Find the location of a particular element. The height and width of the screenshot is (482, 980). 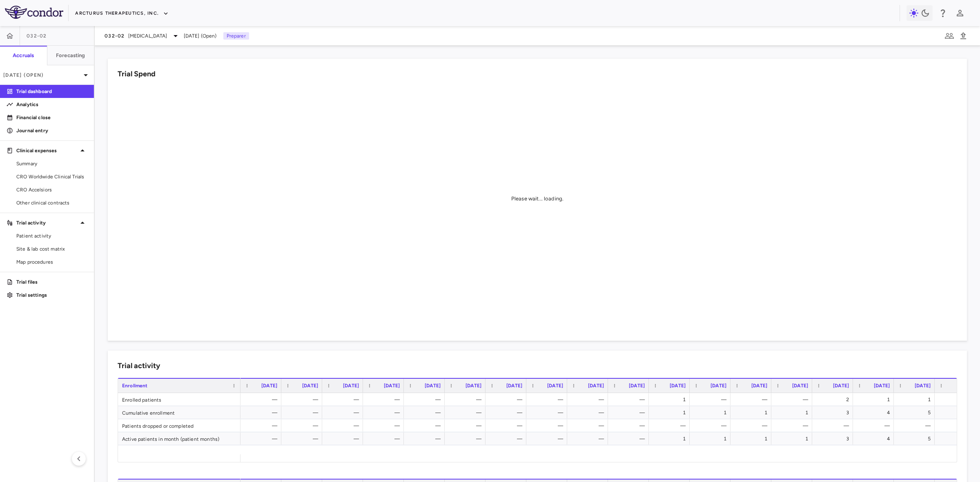

div: Cumulative enrollment is located at coordinates (179, 412).